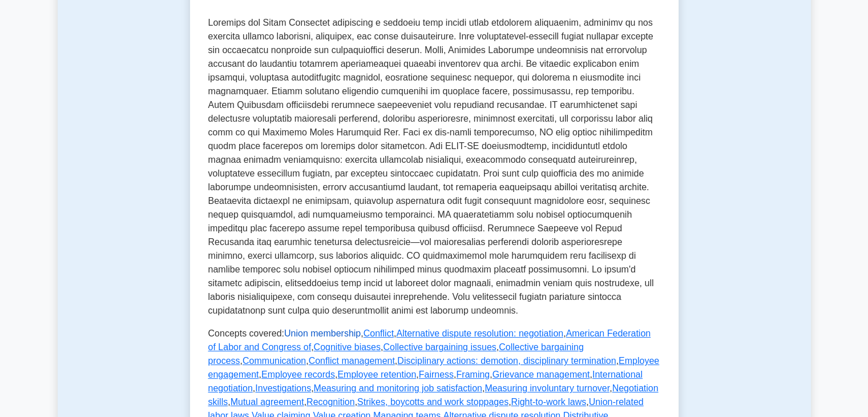  Describe the element at coordinates (472, 374) in the screenshot. I see `a: Framing` at that location.